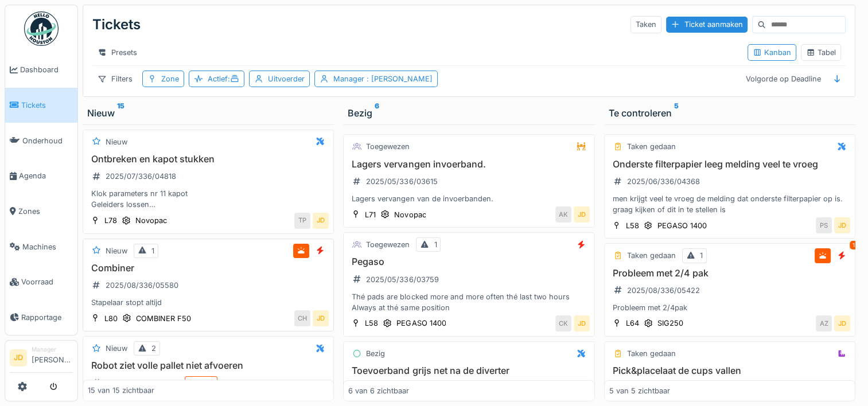 Image resolution: width=868 pixels, height=406 pixels. What do you see at coordinates (287, 79) in the screenshot?
I see `div: Uitvoerder` at bounding box center [287, 79].